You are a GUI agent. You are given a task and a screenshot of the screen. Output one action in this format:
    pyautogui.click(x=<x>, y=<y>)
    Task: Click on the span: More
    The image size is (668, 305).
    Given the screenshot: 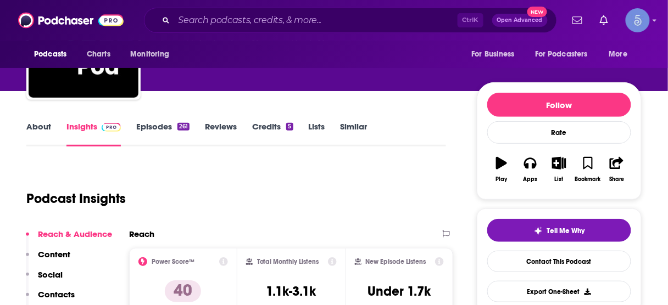 What is the action you would take?
    pyautogui.click(x=618, y=54)
    